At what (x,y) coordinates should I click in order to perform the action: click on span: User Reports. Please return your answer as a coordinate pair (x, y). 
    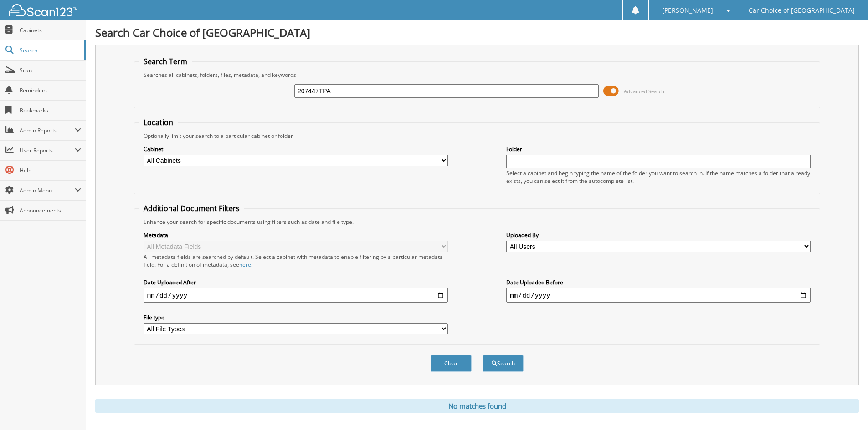
    Looking at the image, I should click on (47, 150).